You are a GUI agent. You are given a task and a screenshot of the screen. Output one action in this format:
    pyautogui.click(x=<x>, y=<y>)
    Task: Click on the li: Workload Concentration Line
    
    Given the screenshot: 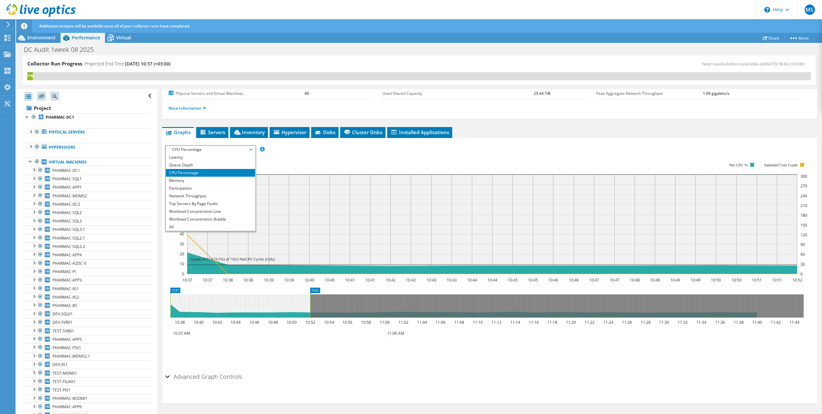 What is the action you would take?
    pyautogui.click(x=210, y=211)
    